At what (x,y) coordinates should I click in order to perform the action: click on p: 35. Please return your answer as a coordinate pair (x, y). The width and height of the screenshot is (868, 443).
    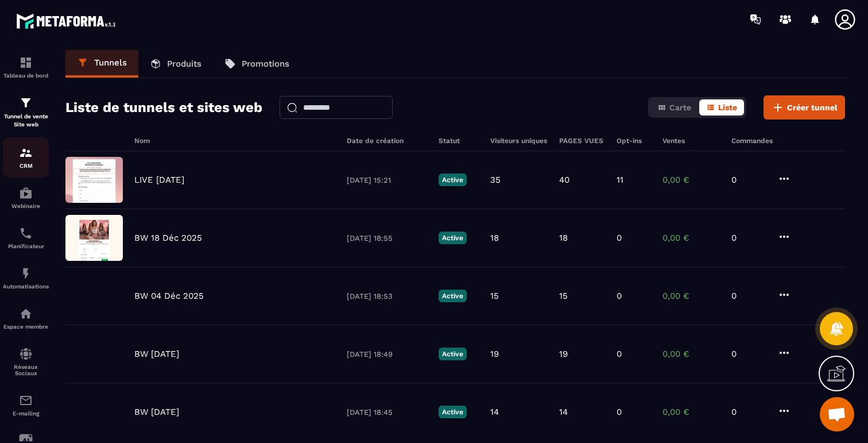
    Looking at the image, I should click on (496, 180).